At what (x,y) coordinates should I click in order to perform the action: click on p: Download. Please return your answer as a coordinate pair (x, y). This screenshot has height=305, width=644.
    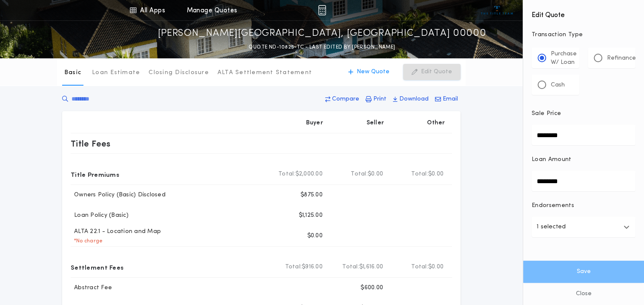
    Looking at the image, I should click on (414, 99).